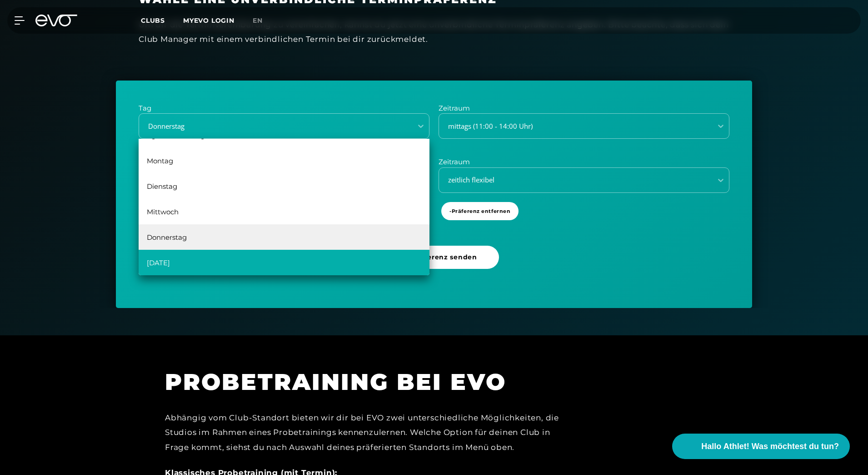 This screenshot has width=868, height=475. I want to click on div: mittags (11:00 - 14:00 Uhr), so click(573, 126).